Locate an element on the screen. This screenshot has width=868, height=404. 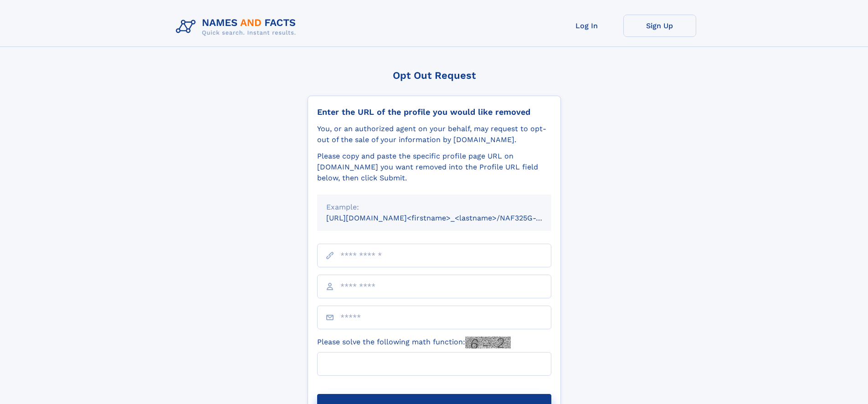
a: Sign Up is located at coordinates (659, 25).